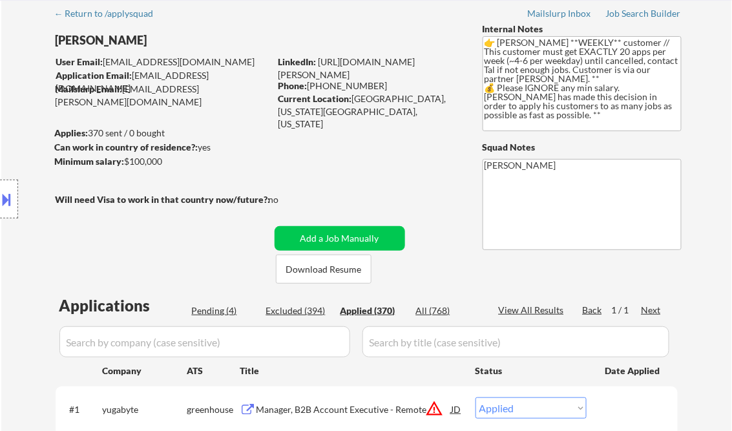  I want to click on div: Back, so click(593, 310).